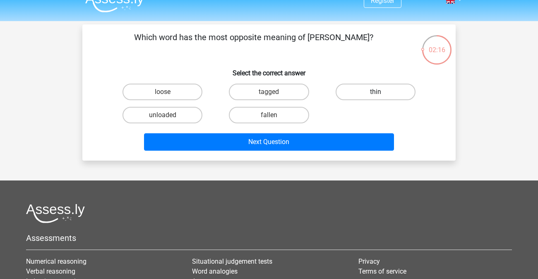 The height and width of the screenshot is (279, 538). Describe the element at coordinates (162, 115) in the screenshot. I see `label: unloaded` at that location.